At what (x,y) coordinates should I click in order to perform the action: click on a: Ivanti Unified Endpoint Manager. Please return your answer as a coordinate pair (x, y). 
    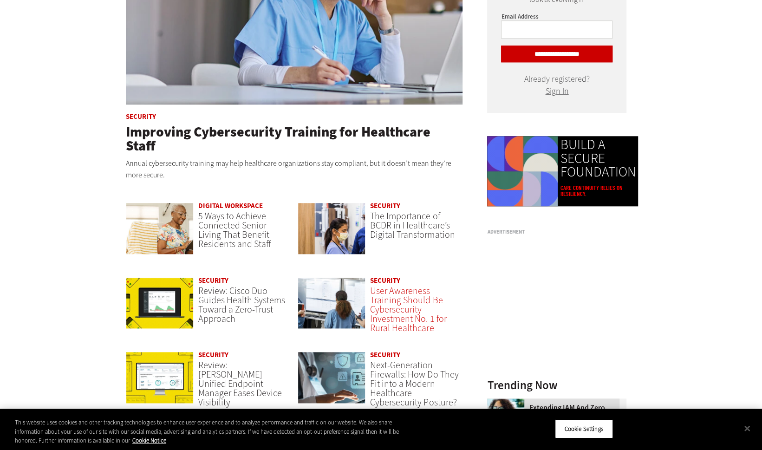
    Looking at the image, I should click on (160, 382).